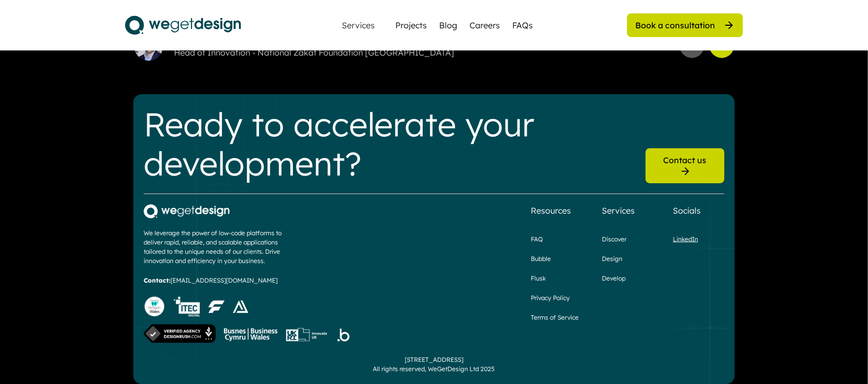 The height and width of the screenshot is (384, 868). What do you see at coordinates (307, 334) in the screenshot?
I see `img: innovate-sub-logo%201%20%281%29.png` at bounding box center [307, 334].